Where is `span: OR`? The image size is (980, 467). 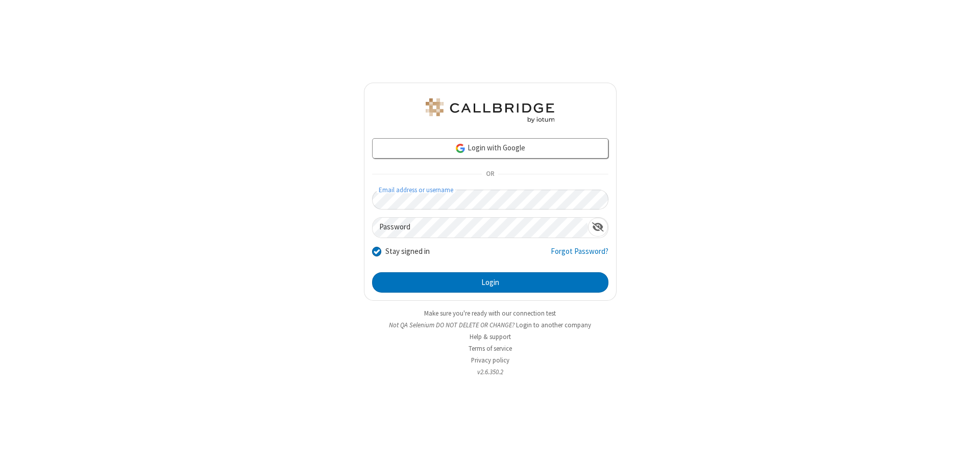 span: OR is located at coordinates (490, 175).